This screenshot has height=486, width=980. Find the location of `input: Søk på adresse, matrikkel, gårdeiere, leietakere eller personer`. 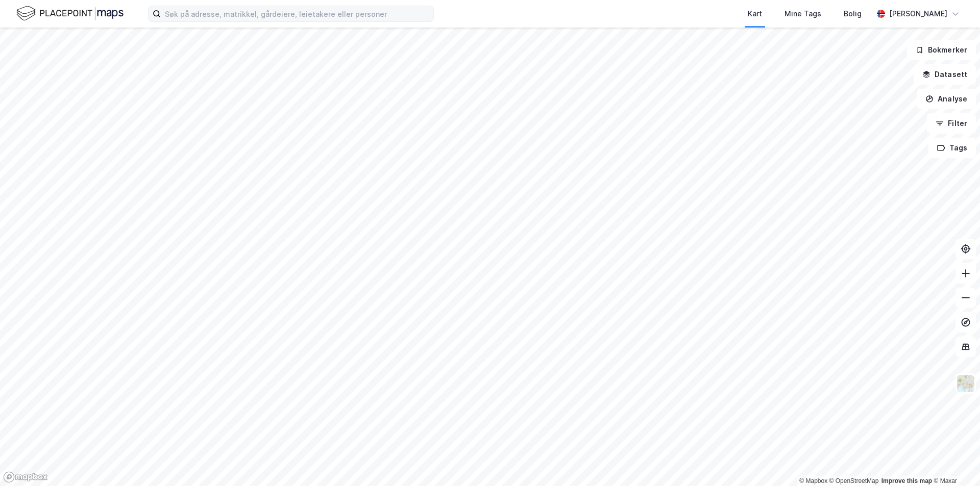

input: Søk på adresse, matrikkel, gårdeiere, leietakere eller personer is located at coordinates (297, 14).